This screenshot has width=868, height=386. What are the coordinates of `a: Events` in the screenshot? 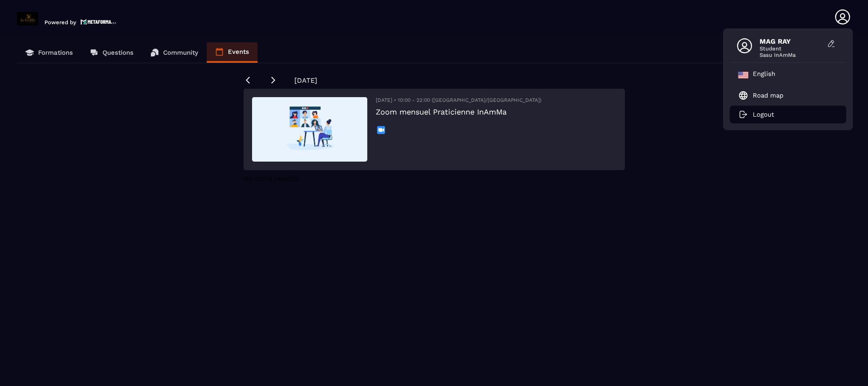 It's located at (232, 53).